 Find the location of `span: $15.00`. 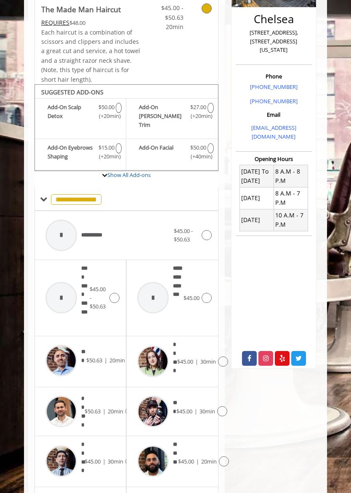

span: $15.00 is located at coordinates (107, 147).